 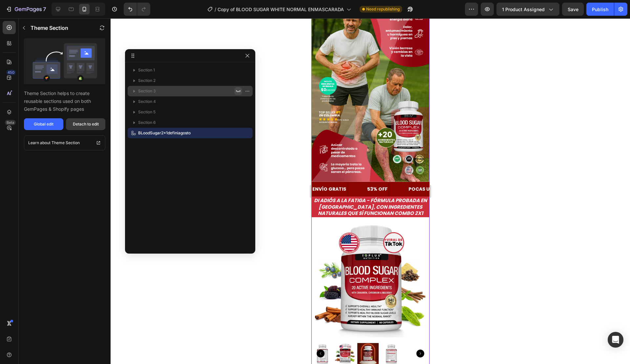 I want to click on span: Copy of BLOOD SUGAR WHITE NORMAL ENMASCARADA, so click(x=281, y=9).